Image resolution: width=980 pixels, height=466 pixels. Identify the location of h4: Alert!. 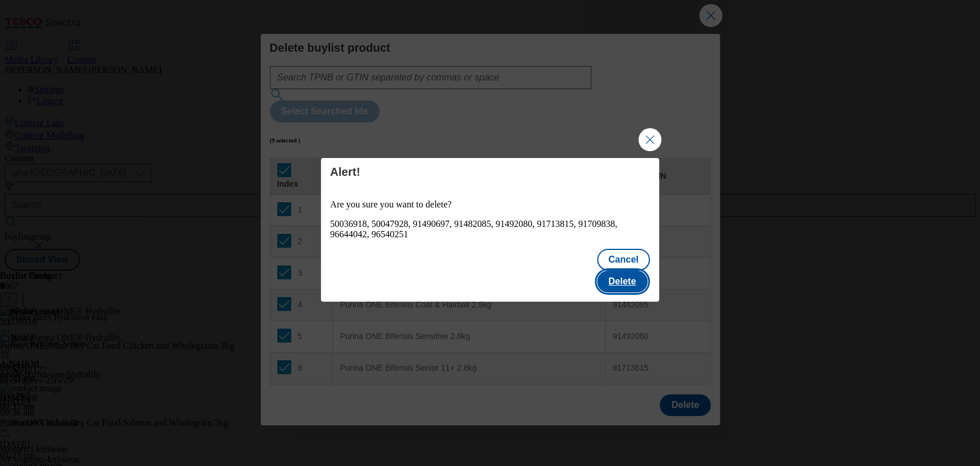
(490, 172).